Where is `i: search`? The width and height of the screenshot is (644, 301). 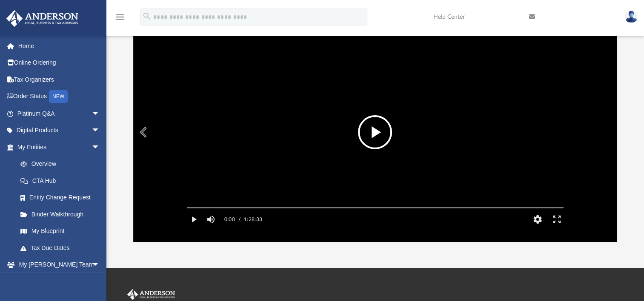
i: search is located at coordinates (147, 16).